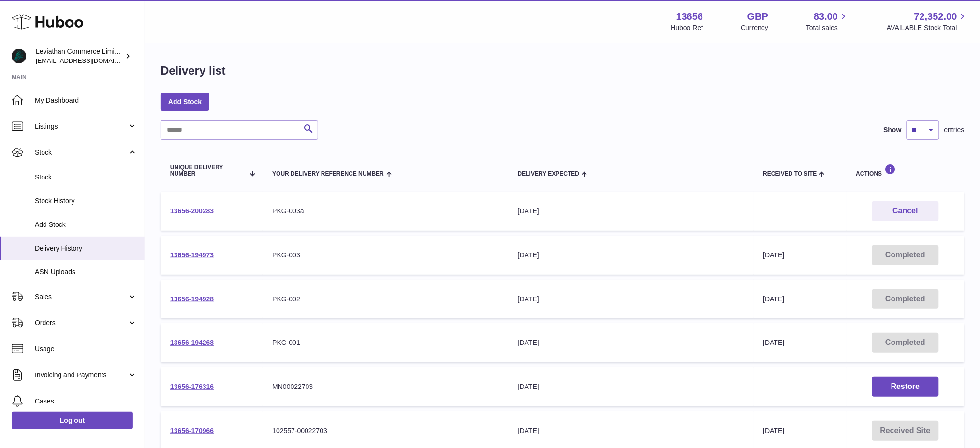 The height and width of the screenshot is (448, 980). I want to click on div: Huboo Ref, so click(687, 27).